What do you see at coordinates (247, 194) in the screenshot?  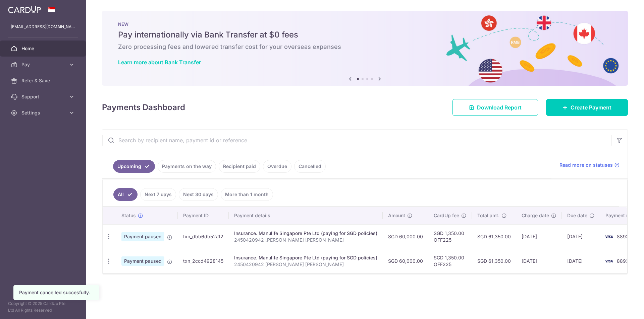 I see `a: More than 1 month` at bounding box center [247, 194].